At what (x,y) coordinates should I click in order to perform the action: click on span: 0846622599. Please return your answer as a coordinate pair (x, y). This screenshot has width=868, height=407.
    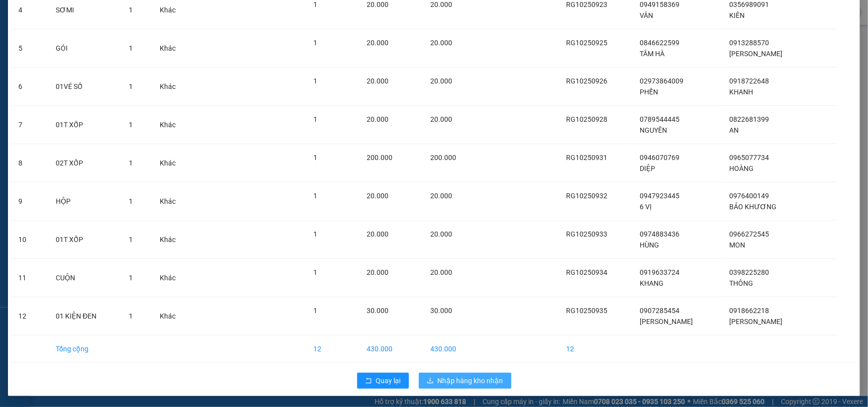
    Looking at the image, I should click on (659, 43).